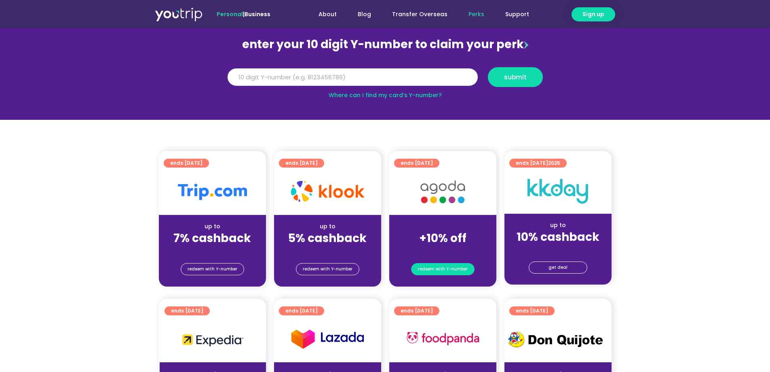  Describe the element at coordinates (328, 14) in the screenshot. I see `a: About` at that location.